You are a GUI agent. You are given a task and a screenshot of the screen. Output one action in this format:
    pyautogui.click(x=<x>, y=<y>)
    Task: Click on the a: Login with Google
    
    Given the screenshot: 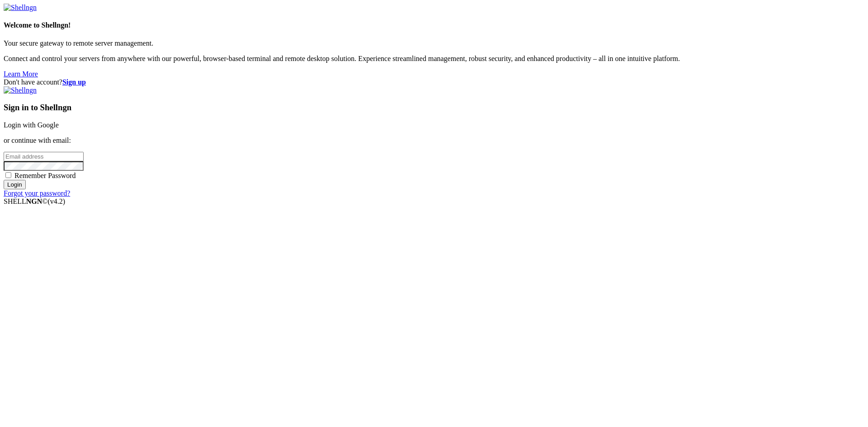 What is the action you would take?
    pyautogui.click(x=32, y=125)
    